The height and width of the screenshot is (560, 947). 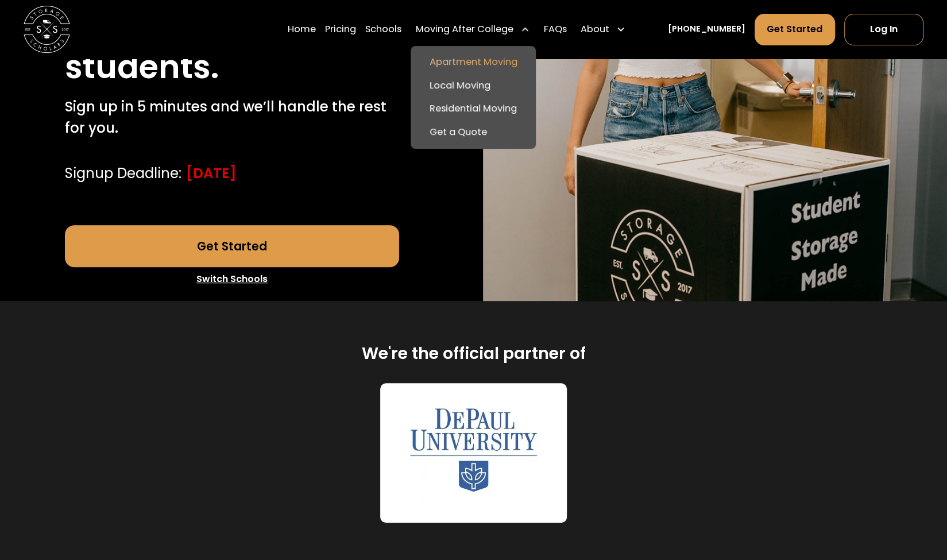 What do you see at coordinates (142, 67) in the screenshot?
I see `h1: students.` at bounding box center [142, 67].